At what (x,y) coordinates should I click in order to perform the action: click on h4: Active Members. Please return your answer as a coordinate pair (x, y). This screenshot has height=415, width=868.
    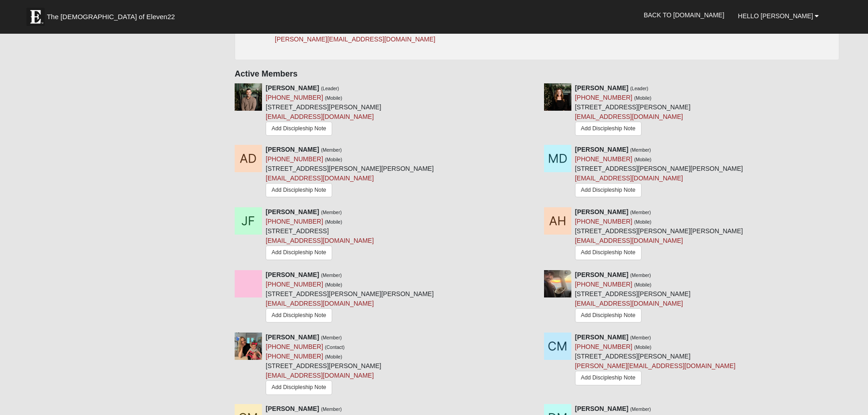
    Looking at the image, I should click on (536, 75).